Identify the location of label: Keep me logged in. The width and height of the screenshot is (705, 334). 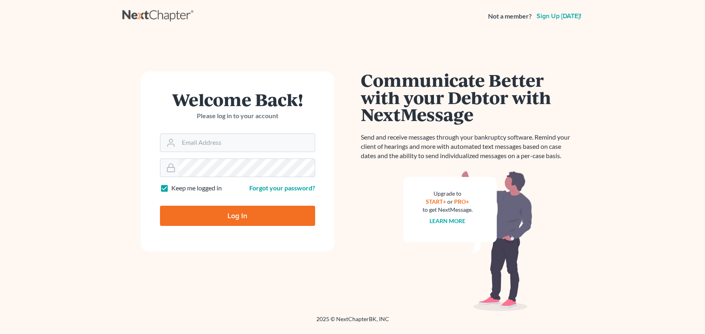
(196, 188).